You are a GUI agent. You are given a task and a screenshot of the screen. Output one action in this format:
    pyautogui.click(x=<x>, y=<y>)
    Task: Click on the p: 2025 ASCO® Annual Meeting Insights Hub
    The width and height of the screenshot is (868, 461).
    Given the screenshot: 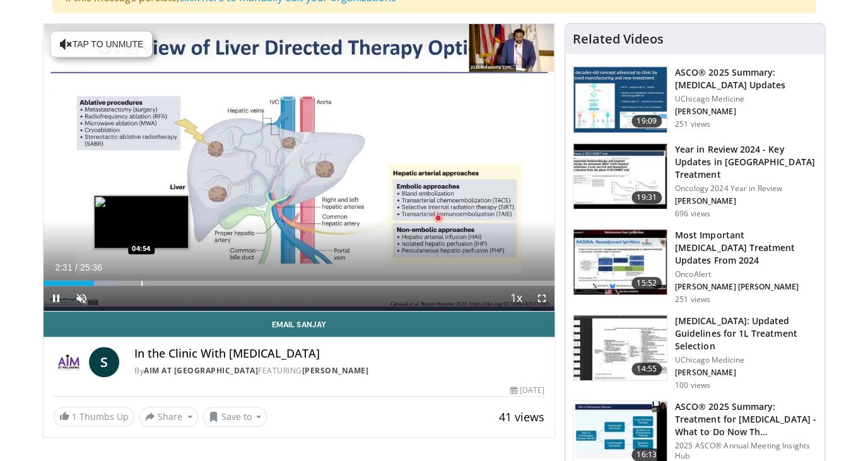 What is the action you would take?
    pyautogui.click(x=746, y=452)
    